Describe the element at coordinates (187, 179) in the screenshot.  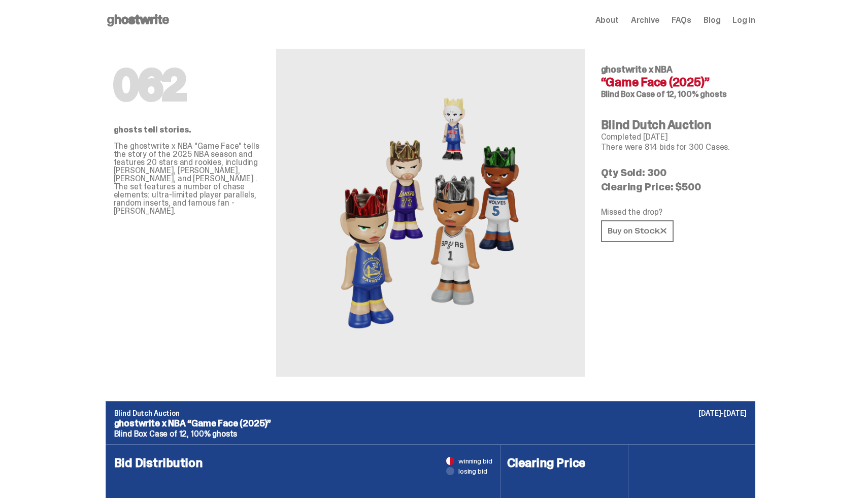
I see `p: The ghostwrite x NBA "Game Face" tells the story of the 2025 NBA season and features 20 stars and...` at that location.